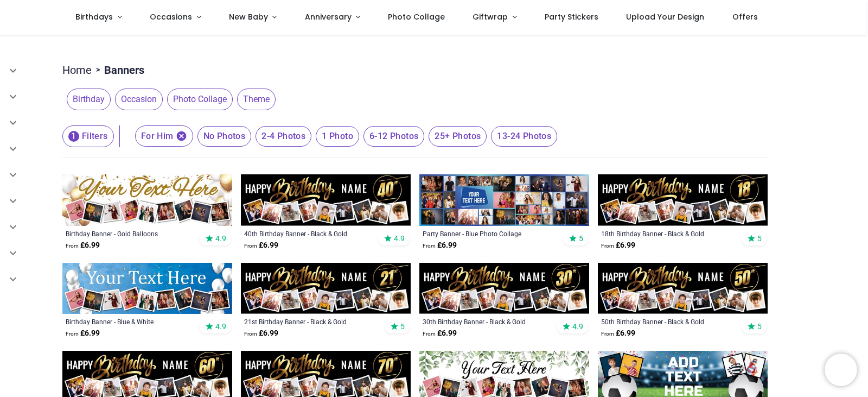  Describe the element at coordinates (309, 322) in the screenshot. I see `div: 21st Birthday Banner - Black & Gold` at that location.